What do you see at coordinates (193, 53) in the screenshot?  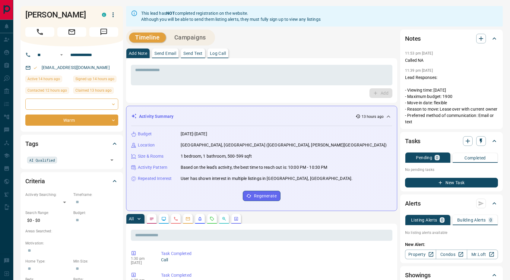 I see `p: Send Text` at bounding box center [193, 53].